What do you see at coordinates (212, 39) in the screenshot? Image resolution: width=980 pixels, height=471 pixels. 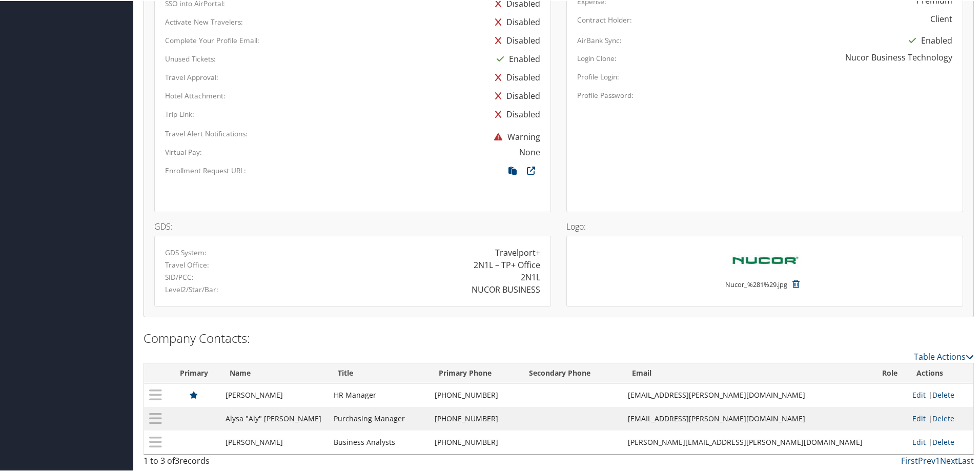 I see `label: Complete Your Profile Email:` at bounding box center [212, 39].